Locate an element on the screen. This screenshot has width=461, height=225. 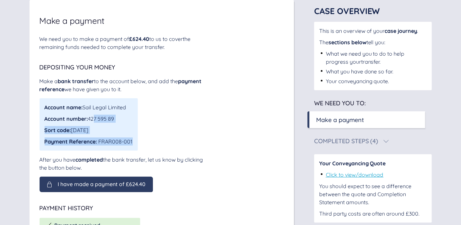
span: We need you to: is located at coordinates (340, 103).